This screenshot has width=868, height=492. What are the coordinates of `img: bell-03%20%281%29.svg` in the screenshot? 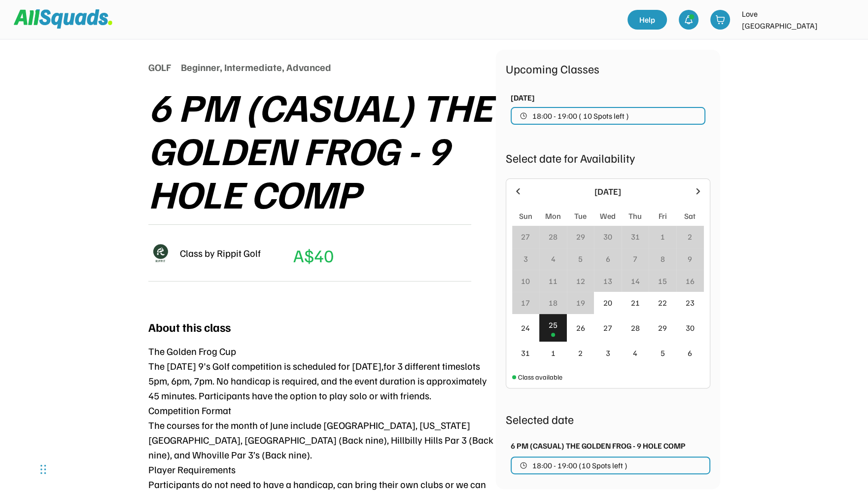 It's located at (689, 19).